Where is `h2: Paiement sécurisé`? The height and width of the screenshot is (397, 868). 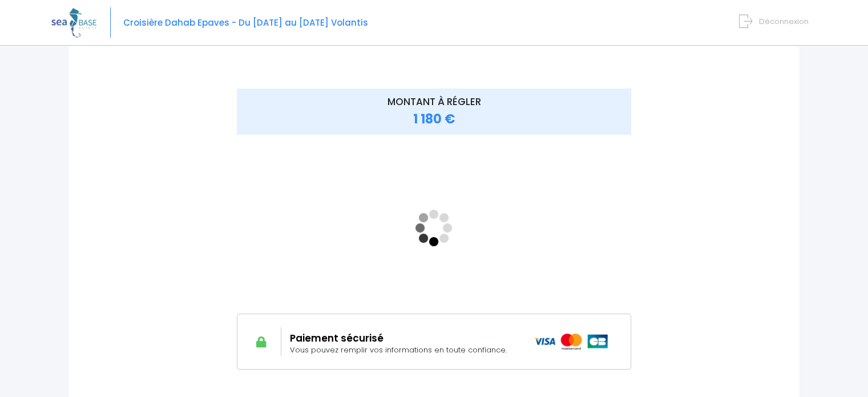
h2: Paiement sécurisé is located at coordinates (403, 339).